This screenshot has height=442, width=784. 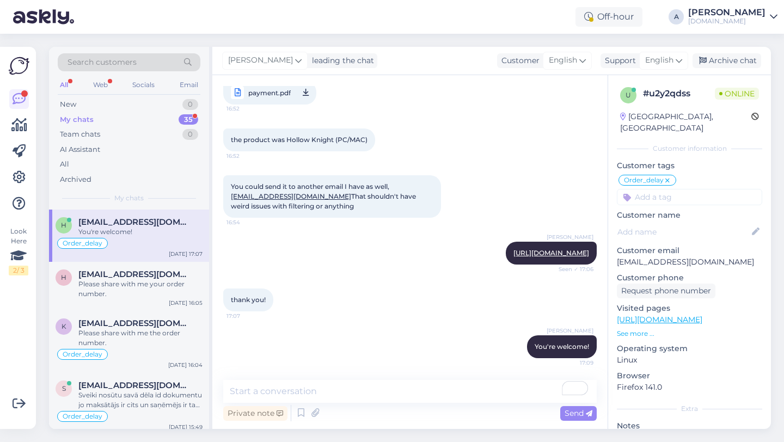 I want to click on span: You could send it to another email I have as well, That shouldn't have weird issues with filterin..., so click(x=324, y=196).